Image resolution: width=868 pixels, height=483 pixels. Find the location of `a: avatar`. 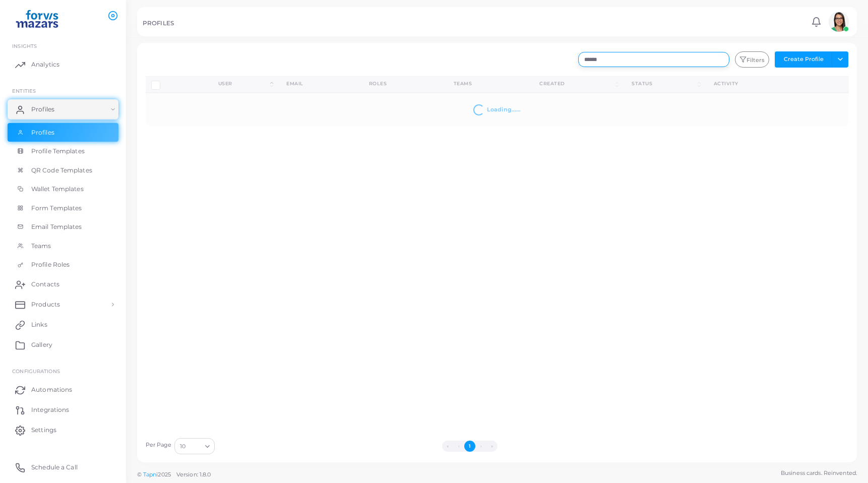

a: avatar is located at coordinates (838, 22).